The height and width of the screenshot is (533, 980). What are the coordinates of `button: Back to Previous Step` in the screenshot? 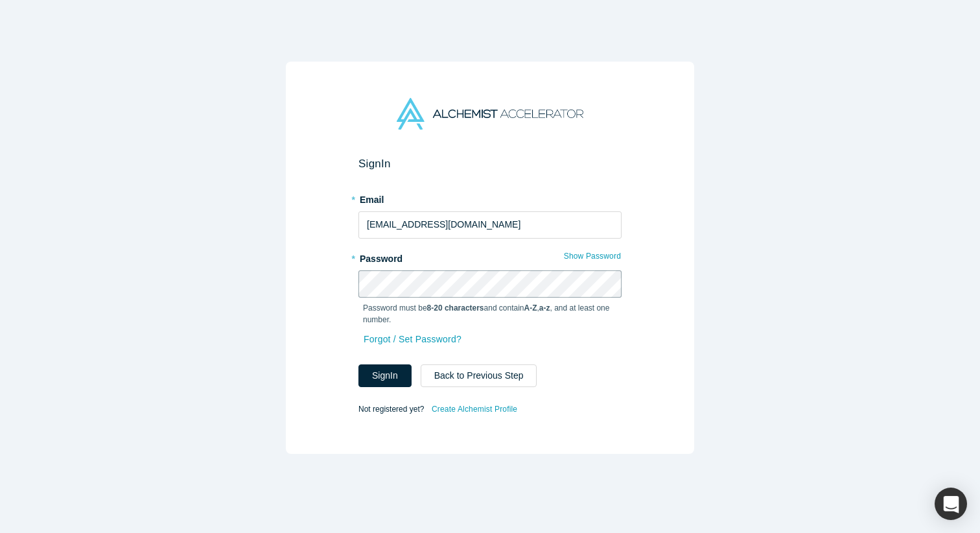 It's located at (479, 375).